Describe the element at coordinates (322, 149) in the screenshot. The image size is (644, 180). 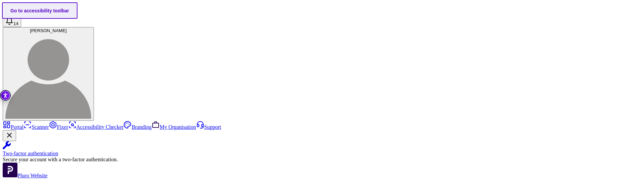
I see `a: Two-factor authentication` at that location.